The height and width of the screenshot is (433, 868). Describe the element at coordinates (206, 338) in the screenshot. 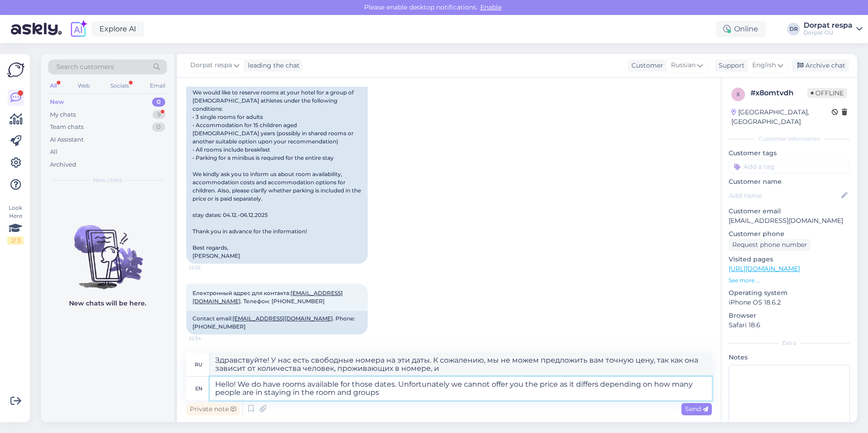

I see `span: 22:34` at that location.